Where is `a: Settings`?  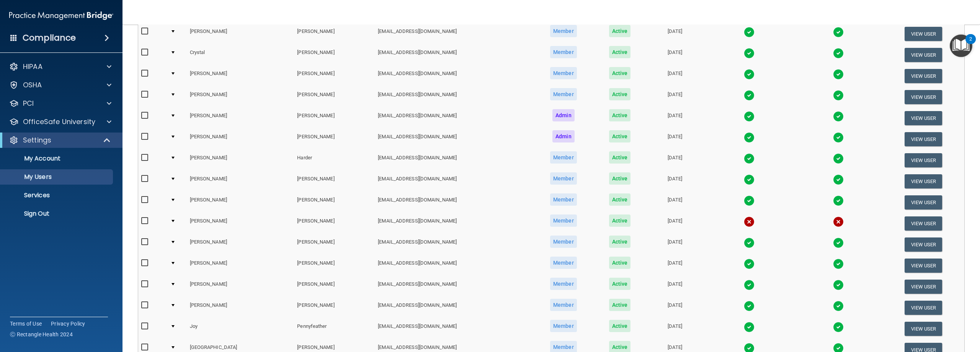 a: Settings is located at coordinates (60, 141).